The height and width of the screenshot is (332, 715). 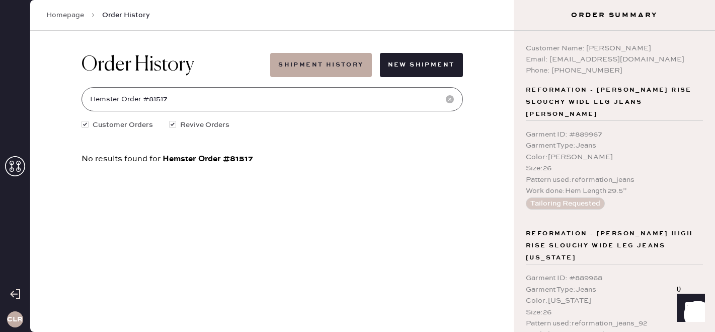 I want to click on div: Garment ID : # 889967, so click(x=614, y=134).